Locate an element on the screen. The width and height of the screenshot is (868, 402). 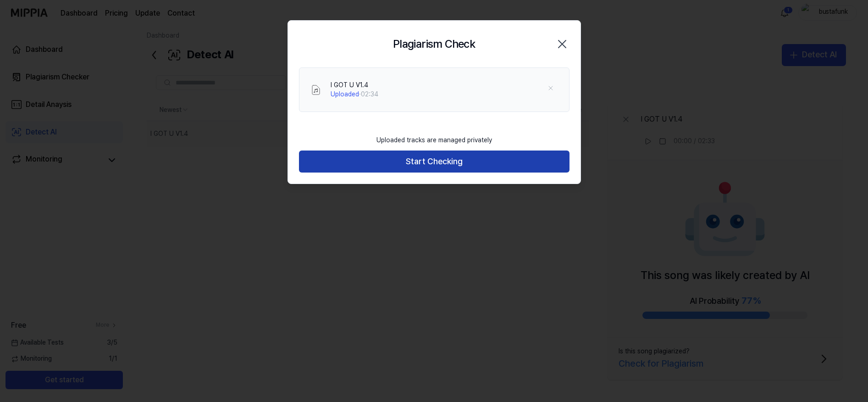
h2: Plagiarism Check is located at coordinates (434, 44).